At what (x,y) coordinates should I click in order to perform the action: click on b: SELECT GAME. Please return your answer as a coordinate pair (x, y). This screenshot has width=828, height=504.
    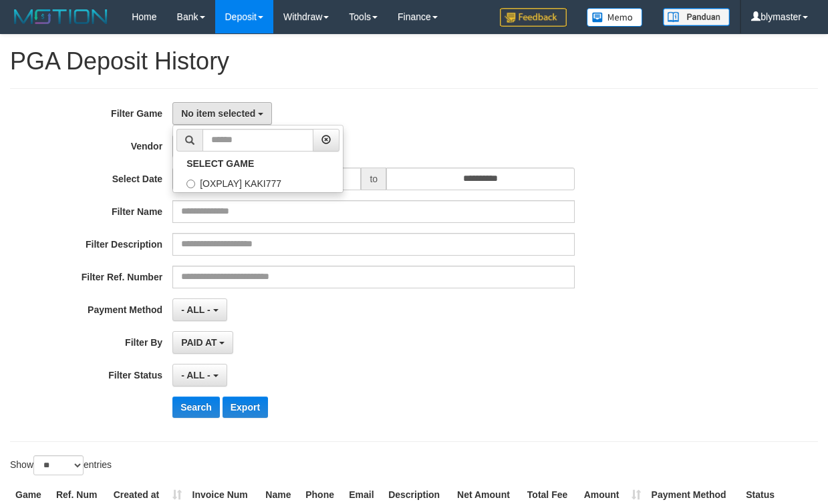
    Looking at the image, I should click on (220, 164).